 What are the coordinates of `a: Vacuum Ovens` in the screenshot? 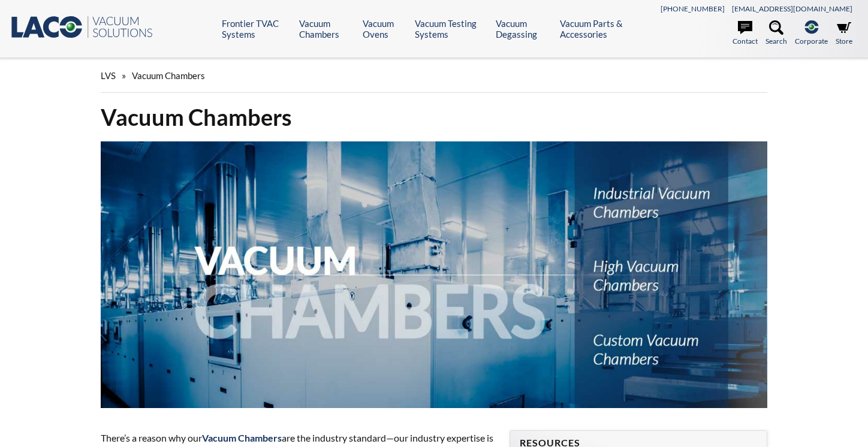 It's located at (384, 29).